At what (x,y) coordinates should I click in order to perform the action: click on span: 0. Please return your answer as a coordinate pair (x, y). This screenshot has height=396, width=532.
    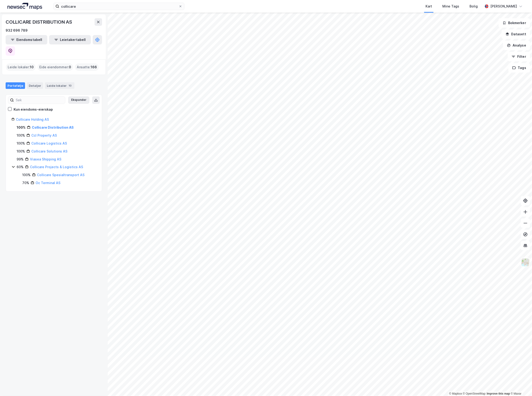
    Looking at the image, I should click on (70, 67).